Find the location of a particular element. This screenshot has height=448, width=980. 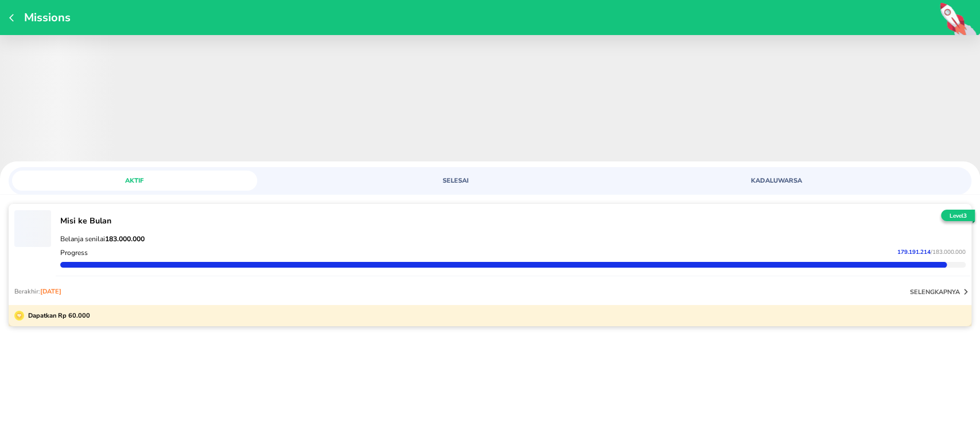

a: SELESAI is located at coordinates (490, 180).